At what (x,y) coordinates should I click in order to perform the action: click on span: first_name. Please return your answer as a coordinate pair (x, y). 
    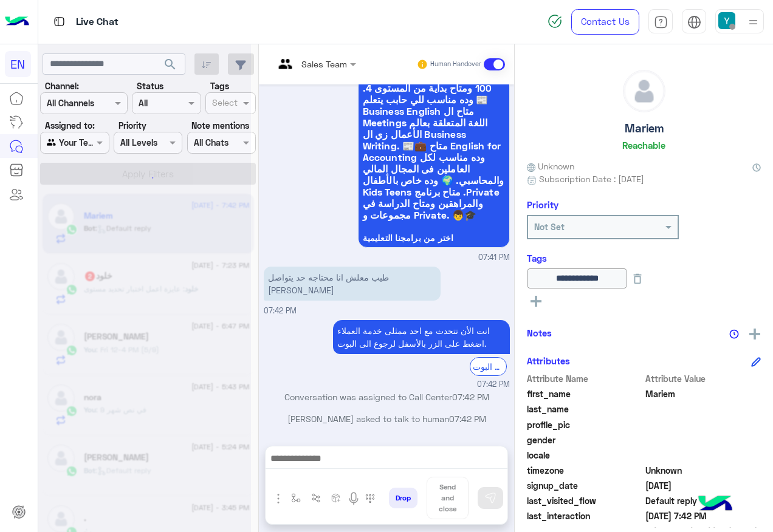
    Looking at the image, I should click on (584, 394).